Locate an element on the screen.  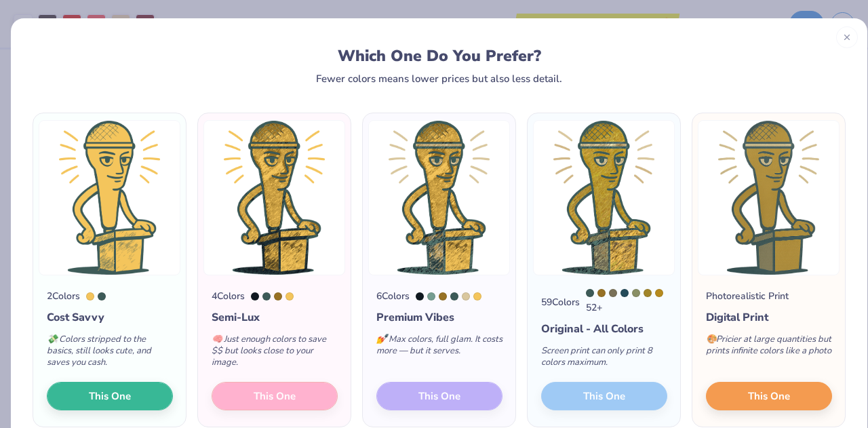
div: 52 + is located at coordinates (626, 301).